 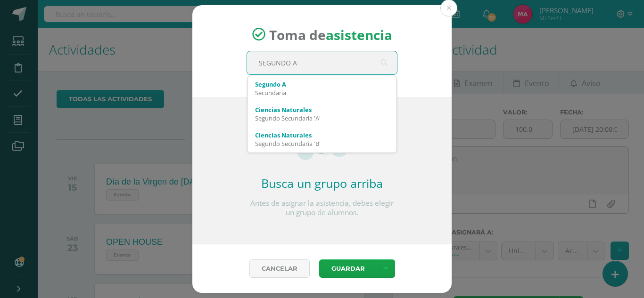 What do you see at coordinates (322, 144) in the screenshot?
I see `div: Segundo Secundaria 'B'` at bounding box center [322, 144].